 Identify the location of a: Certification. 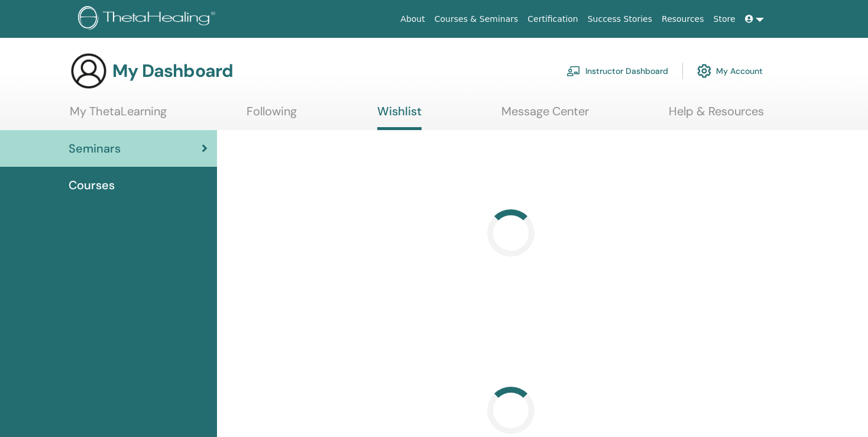
(553, 19).